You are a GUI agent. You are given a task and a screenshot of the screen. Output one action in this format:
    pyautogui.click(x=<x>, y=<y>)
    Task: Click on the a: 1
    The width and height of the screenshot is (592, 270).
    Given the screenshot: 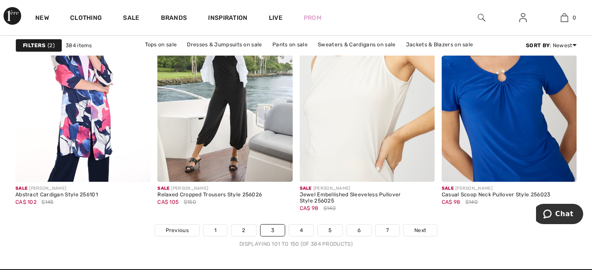 What is the action you would take?
    pyautogui.click(x=215, y=230)
    